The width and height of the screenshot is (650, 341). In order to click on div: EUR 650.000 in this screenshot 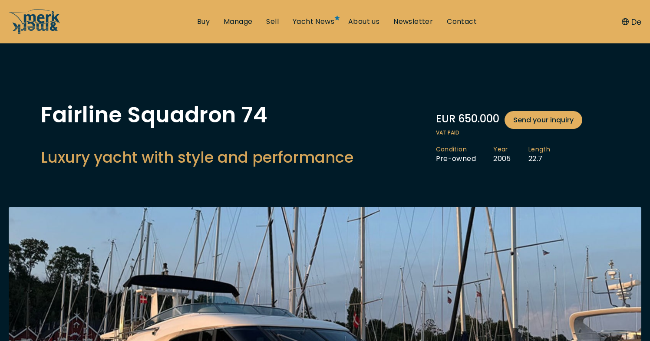, I will do `click(523, 120)`.